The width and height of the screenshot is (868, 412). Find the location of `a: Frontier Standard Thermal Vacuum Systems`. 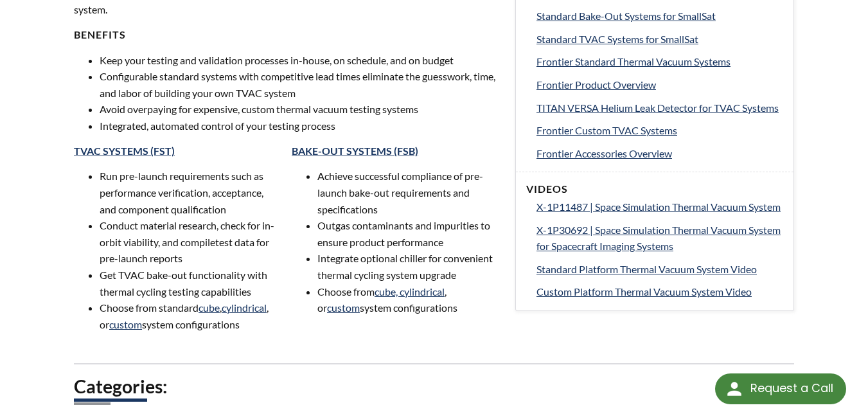

a: Frontier Standard Thermal Vacuum Systems is located at coordinates (660, 61).